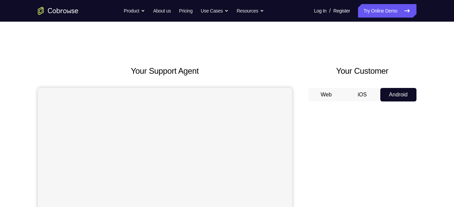 Image resolution: width=454 pixels, height=207 pixels. What do you see at coordinates (58, 11) in the screenshot?
I see `a: Go to the home page` at bounding box center [58, 11].